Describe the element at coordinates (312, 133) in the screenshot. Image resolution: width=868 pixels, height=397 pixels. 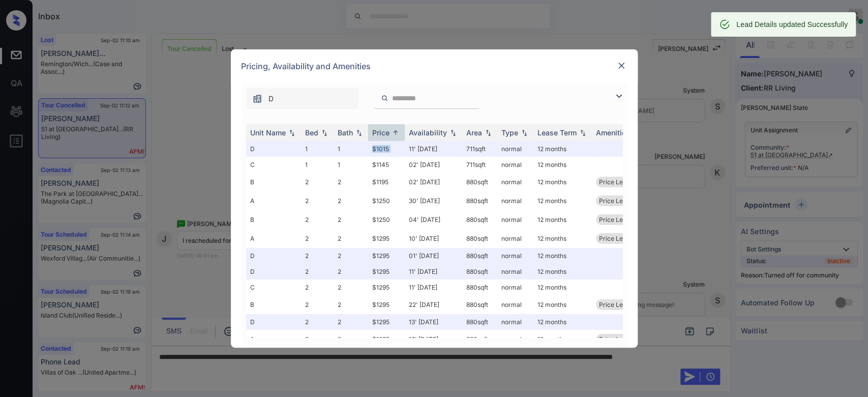
I see `div: Bed` at that location.